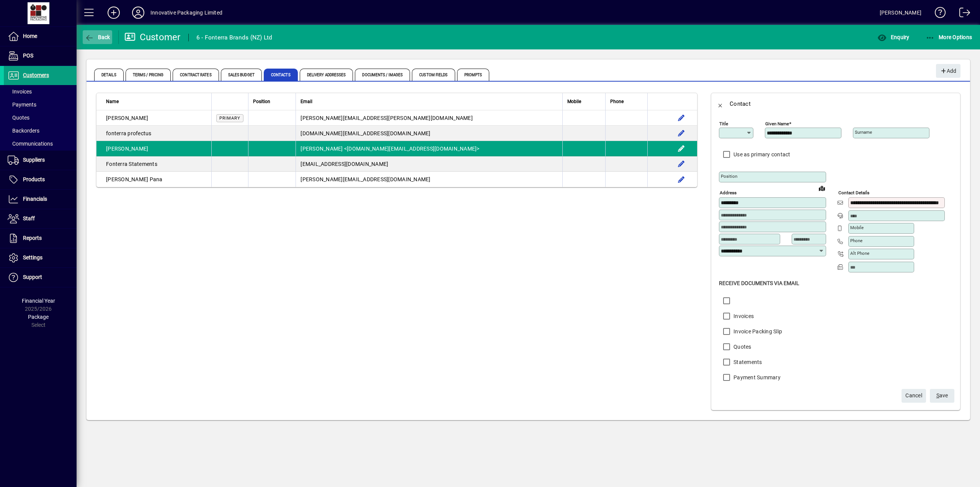  Describe the element at coordinates (40, 117) in the screenshot. I see `a: Quotes` at that location.